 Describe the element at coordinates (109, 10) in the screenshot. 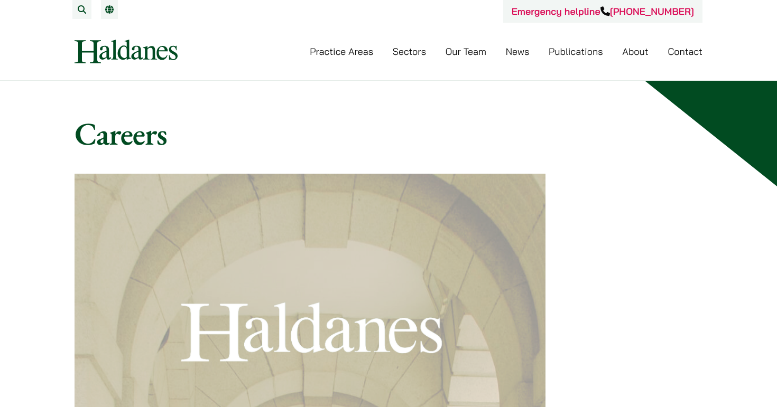

I see `a: EN` at that location.